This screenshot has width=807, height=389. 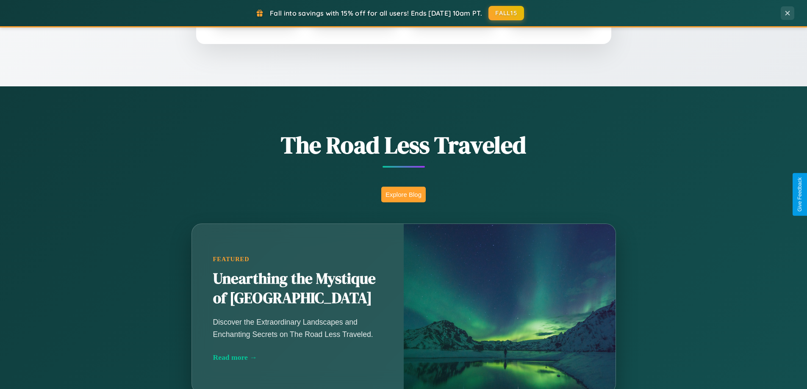 I want to click on div: Read more →, so click(x=298, y=357).